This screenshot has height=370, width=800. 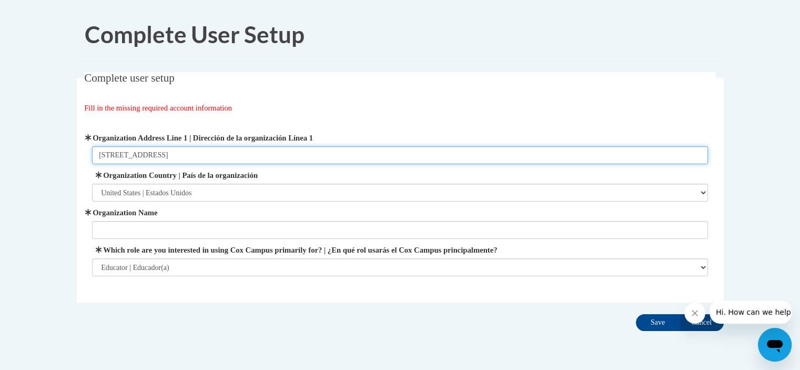 I want to click on span: Hi. How can we help?, so click(x=46, y=12).